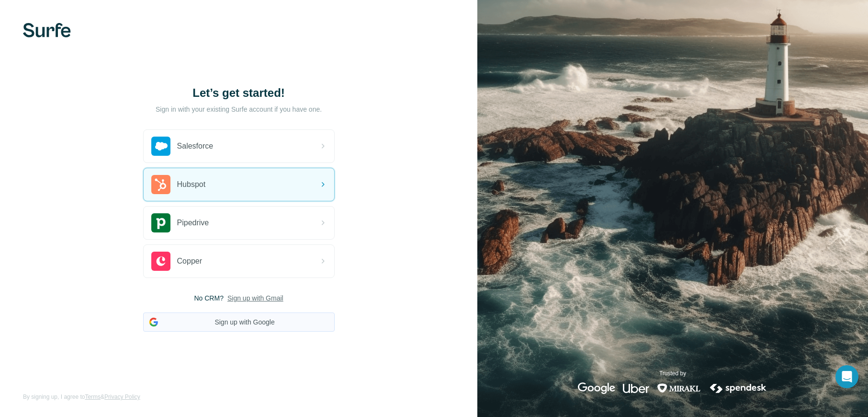  Describe the element at coordinates (239, 93) in the screenshot. I see `h1: Let’s get started!` at that location.